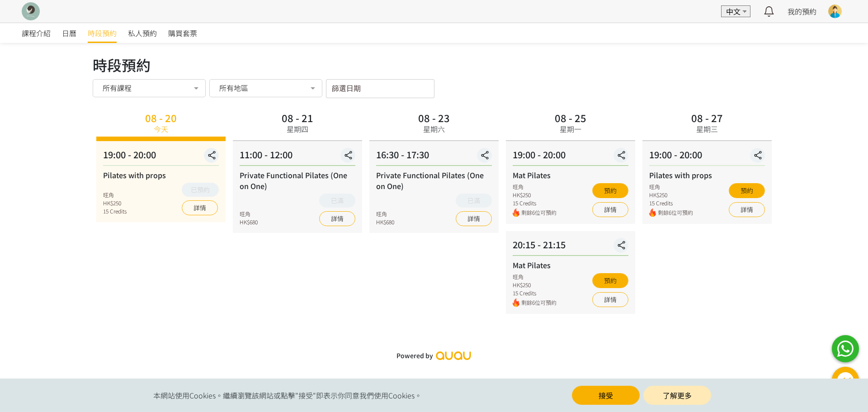  I want to click on a: 日曆, so click(69, 33).